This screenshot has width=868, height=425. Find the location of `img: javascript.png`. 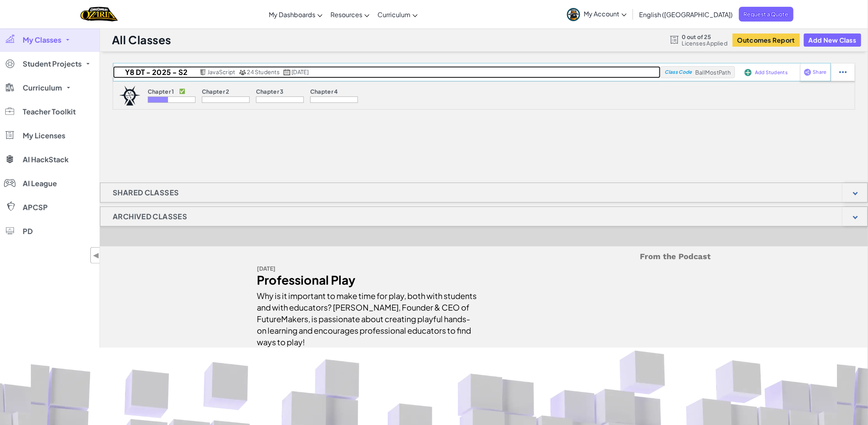

img: javascript.png is located at coordinates (203, 72).